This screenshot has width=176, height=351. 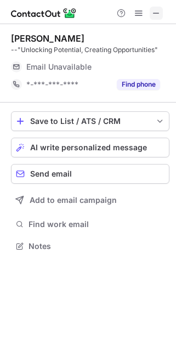 I want to click on button: Reveal Button, so click(x=138, y=84).